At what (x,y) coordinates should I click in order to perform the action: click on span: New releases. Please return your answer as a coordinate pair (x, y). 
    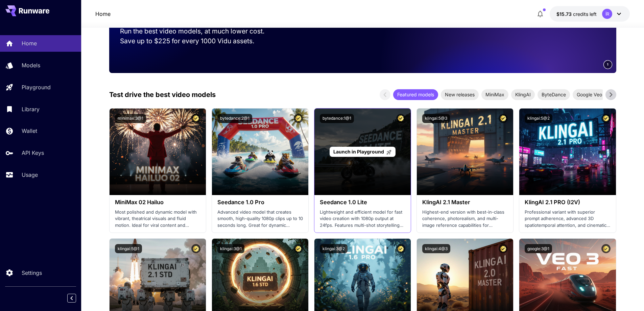
    Looking at the image, I should click on (460, 94).